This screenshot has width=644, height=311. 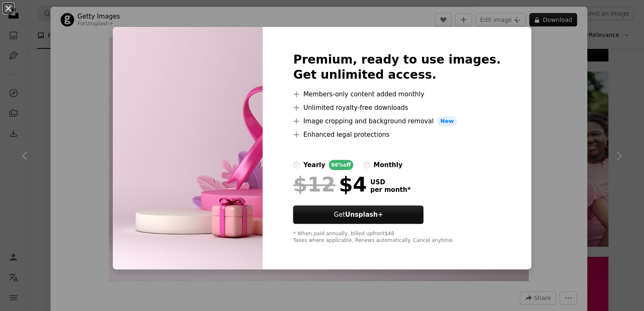 I want to click on div: * When paid annually, billed upfront $48 Taxes where applicable. Renews automatically. Cancel any..., so click(x=396, y=237).